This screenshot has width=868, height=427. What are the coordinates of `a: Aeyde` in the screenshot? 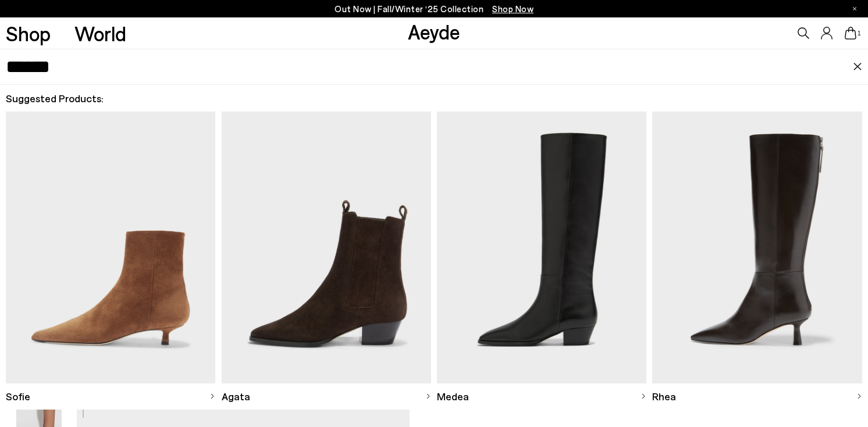 It's located at (434, 31).